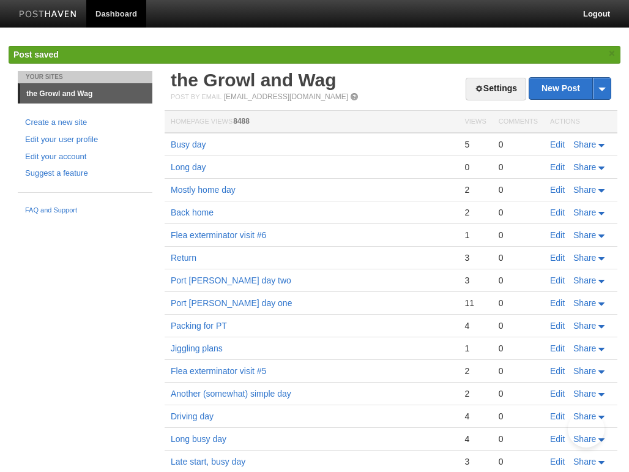  I want to click on a: Jiggling plans, so click(196, 348).